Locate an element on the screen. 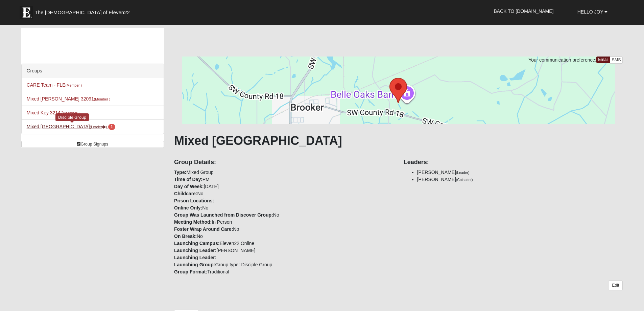 This screenshot has width=644, height=311. h4: Leaders: is located at coordinates (513, 162).